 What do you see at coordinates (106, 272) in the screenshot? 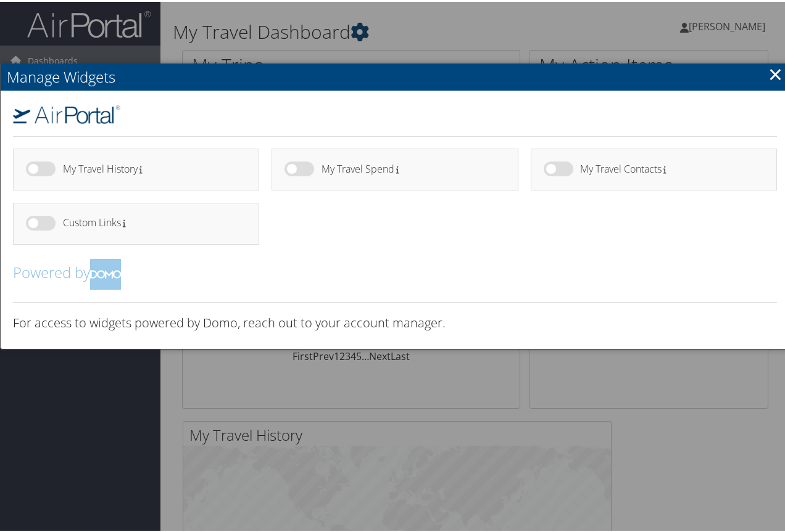
I see `img: domo-logo.png` at bounding box center [106, 272].